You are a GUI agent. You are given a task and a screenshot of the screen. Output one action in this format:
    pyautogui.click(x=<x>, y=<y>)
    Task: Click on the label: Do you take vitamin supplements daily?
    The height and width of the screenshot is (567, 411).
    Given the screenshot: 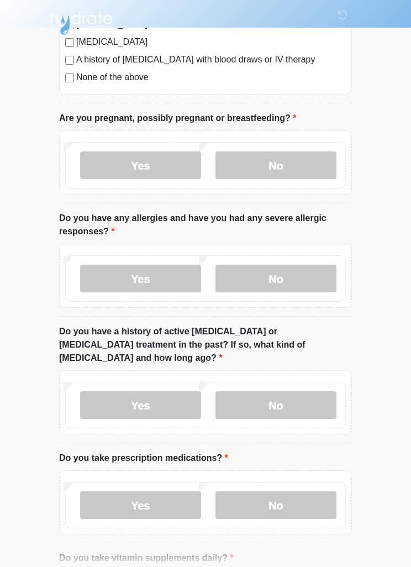 What is the action you would take?
    pyautogui.click(x=146, y=558)
    